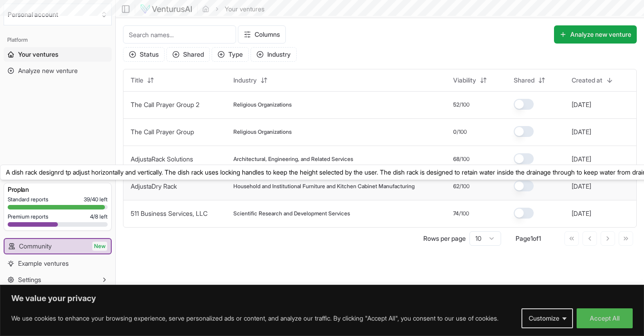  What do you see at coordinates (162, 159) in the screenshot?
I see `button: AdjustaRack Solutions` at bounding box center [162, 159].